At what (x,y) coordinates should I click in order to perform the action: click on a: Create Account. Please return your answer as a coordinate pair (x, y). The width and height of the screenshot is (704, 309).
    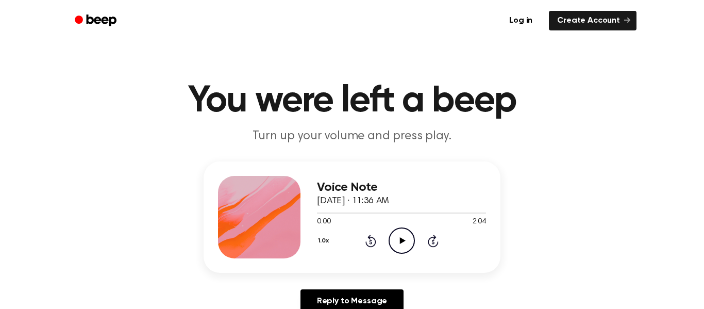
    Looking at the image, I should click on (593, 21).